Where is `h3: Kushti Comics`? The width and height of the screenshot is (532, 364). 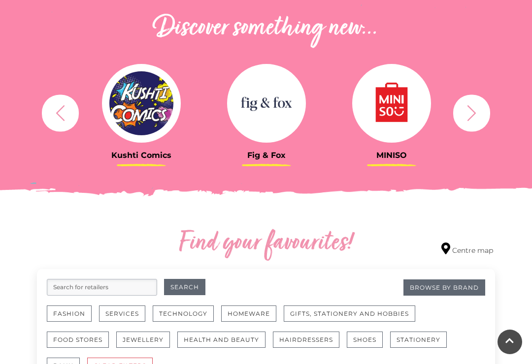 h3: Kushti Comics is located at coordinates (141, 155).